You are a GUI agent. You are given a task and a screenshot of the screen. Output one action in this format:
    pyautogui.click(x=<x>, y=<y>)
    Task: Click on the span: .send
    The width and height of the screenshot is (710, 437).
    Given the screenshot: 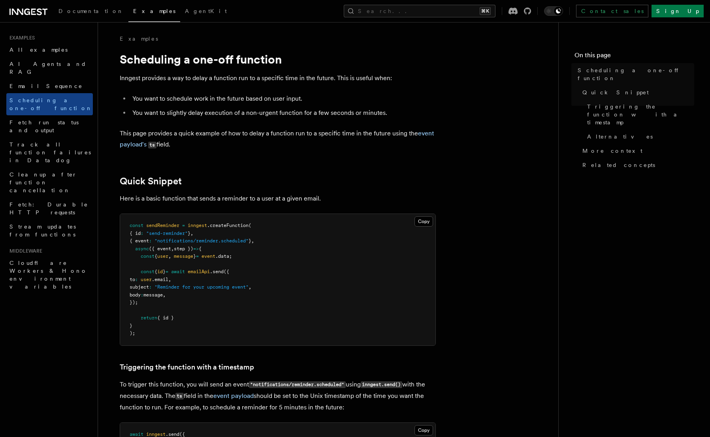 What is the action you would take?
    pyautogui.click(x=216, y=272)
    